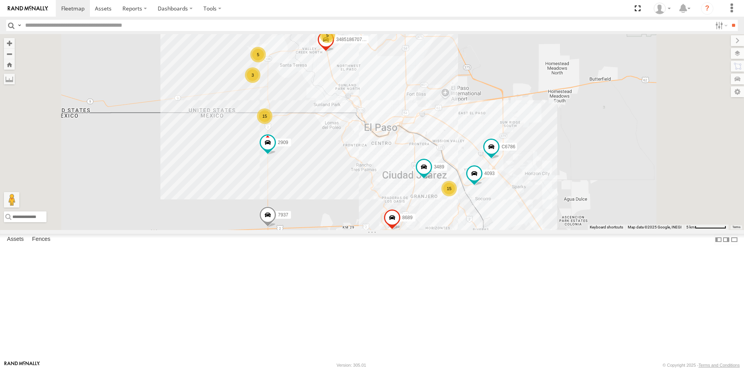  I want to click on span: 3485186707B8, so click(351, 40).